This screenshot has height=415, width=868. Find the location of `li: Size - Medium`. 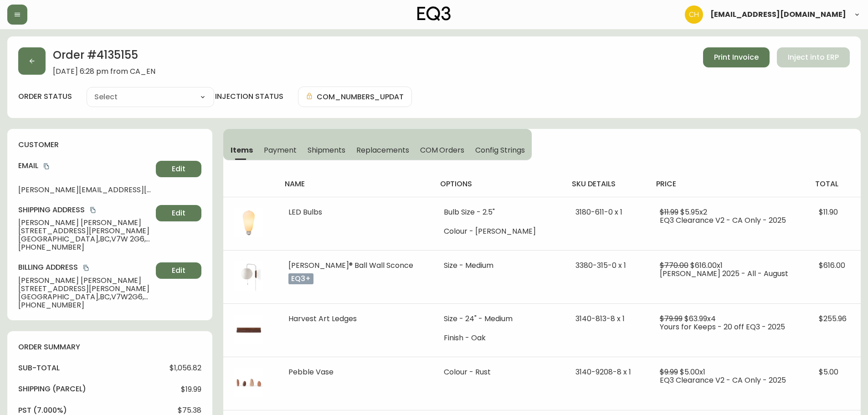

li: Size - Medium is located at coordinates (499, 265).